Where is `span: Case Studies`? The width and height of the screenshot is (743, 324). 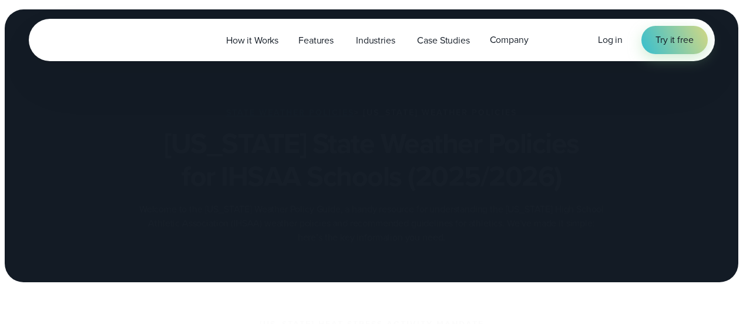 span: Case Studies is located at coordinates (443, 41).